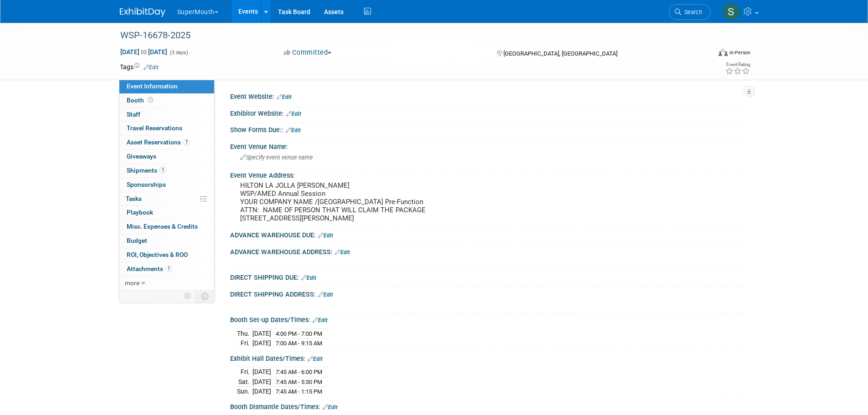 The image size is (868, 415). I want to click on a: Shipments1, so click(167, 171).